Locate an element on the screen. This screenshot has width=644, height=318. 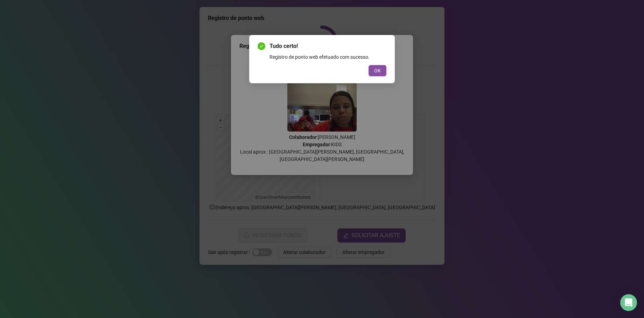
button: OK is located at coordinates (378, 70).